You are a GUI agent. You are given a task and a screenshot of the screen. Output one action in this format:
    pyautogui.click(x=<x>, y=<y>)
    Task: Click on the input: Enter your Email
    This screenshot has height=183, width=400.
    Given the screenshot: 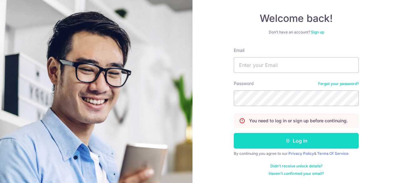 What is the action you would take?
    pyautogui.click(x=296, y=65)
    